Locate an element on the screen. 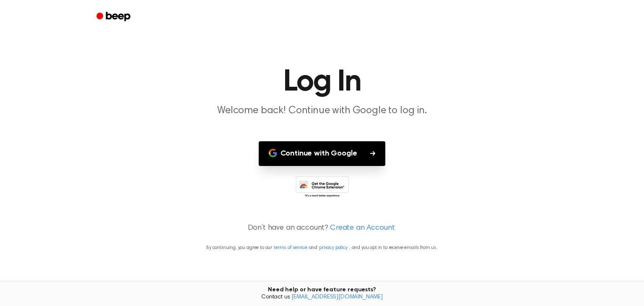 This screenshot has width=644, height=306. a: terms of service is located at coordinates (290, 248).